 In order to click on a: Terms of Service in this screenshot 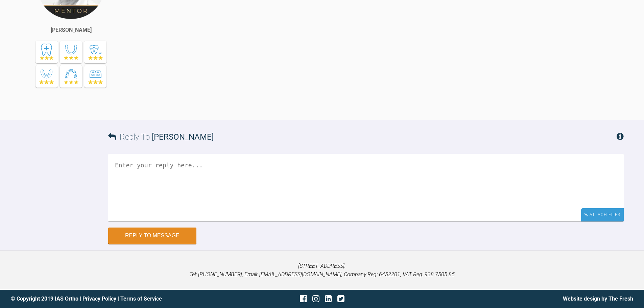, I will do `click(141, 299)`.